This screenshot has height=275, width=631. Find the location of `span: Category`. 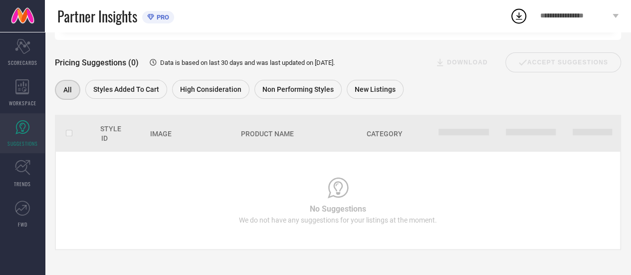

span: Category is located at coordinates (385, 134).